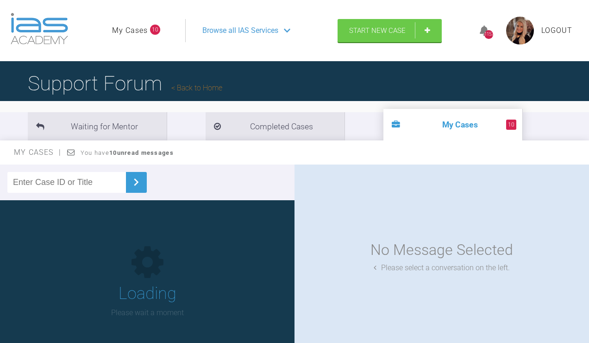 The width and height of the screenshot is (589, 343). Describe the element at coordinates (37, 152) in the screenshot. I see `span: My Cases` at that location.